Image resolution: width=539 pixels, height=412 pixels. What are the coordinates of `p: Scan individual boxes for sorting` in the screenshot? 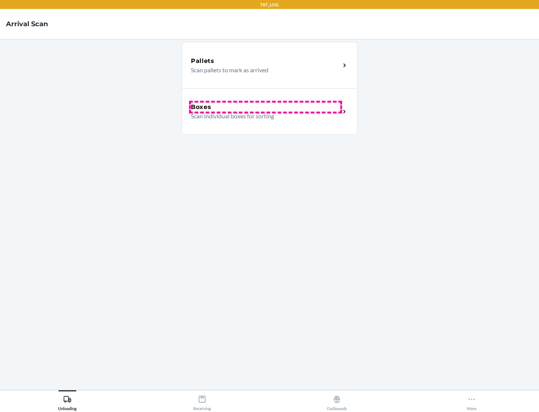 It's located at (262, 116).